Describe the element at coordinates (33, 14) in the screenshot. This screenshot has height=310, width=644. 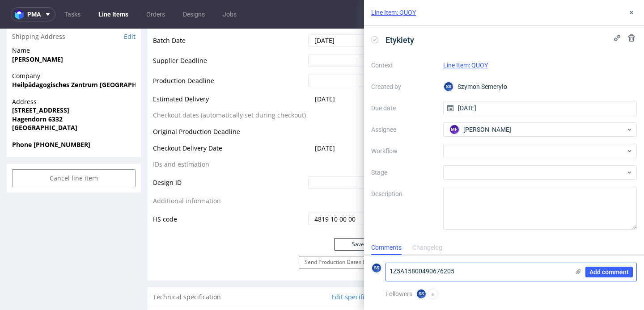
I see `button: pma` at that location.